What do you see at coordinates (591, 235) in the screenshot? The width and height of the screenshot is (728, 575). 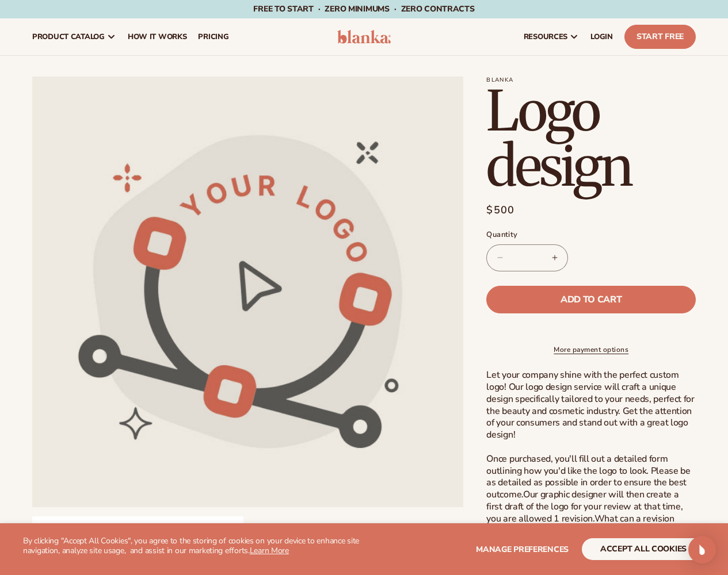 I see `label: Quantity` at bounding box center [591, 235].